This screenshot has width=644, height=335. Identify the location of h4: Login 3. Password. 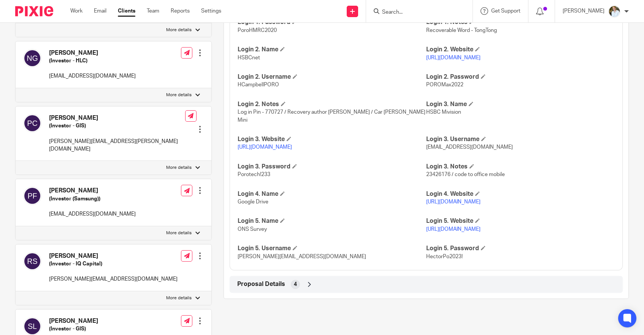
(332, 167).